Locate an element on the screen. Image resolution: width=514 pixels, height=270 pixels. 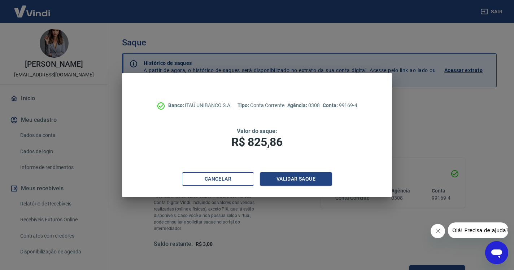
button: Cancelar is located at coordinates (218, 179).